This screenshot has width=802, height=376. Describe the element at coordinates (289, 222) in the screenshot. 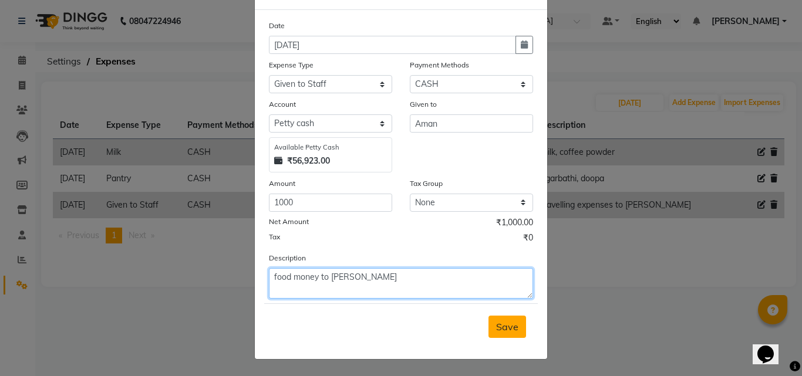

I see `label: Net Amount` at that location.